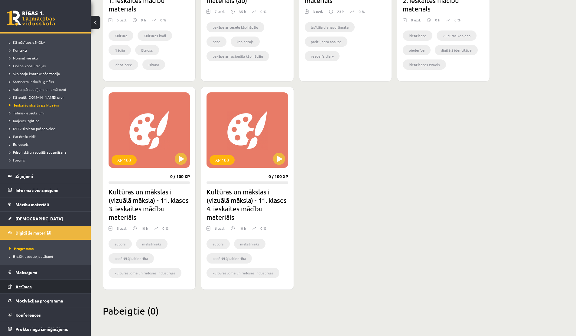  I want to click on h2: Kultūras un mākslas i (vizuālā māksla) - 11. klases 3. ieskaites mācību materiāls, so click(149, 205).